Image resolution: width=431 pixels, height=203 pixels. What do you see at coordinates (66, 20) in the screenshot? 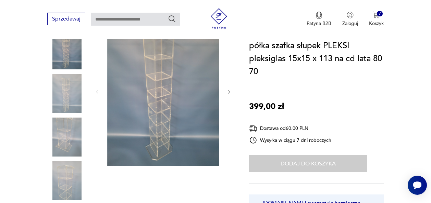
I see `a: Sprzedawaj` at bounding box center [66, 20].